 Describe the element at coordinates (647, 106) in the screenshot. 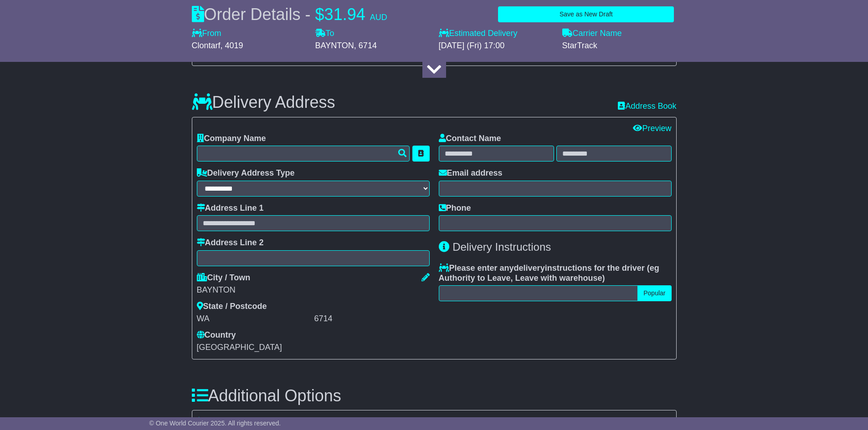

I see `a: Address Book` at that location.